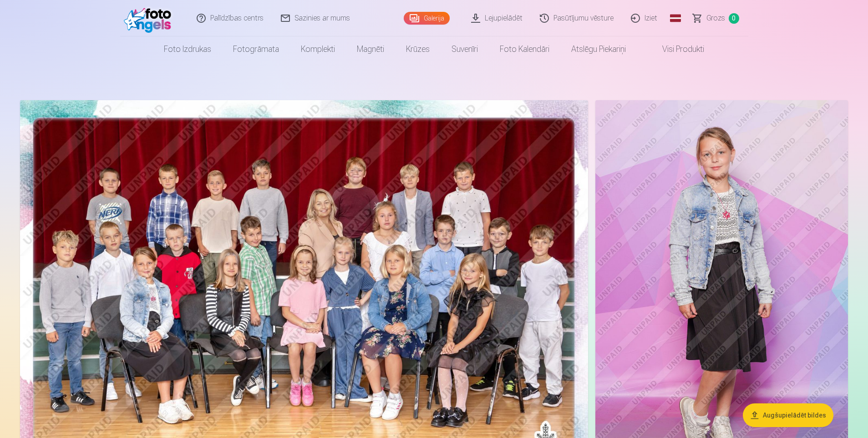 This screenshot has height=438, width=868. What do you see at coordinates (734, 18) in the screenshot?
I see `span: 0` at bounding box center [734, 18].